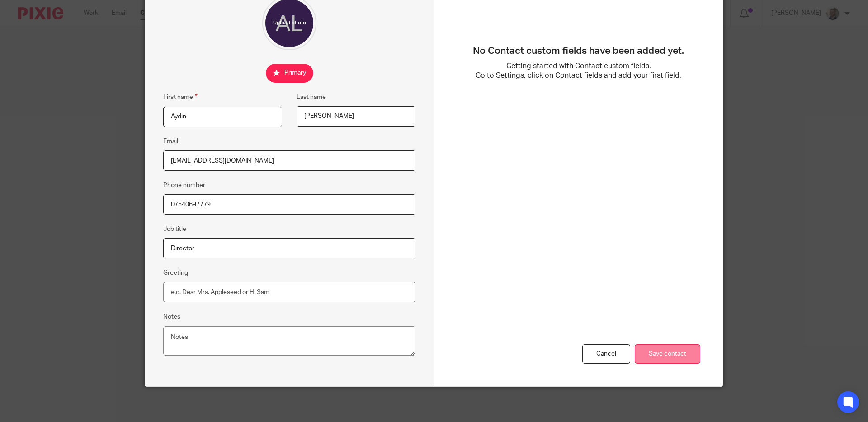 The height and width of the screenshot is (422, 868). What do you see at coordinates (175, 229) in the screenshot?
I see `label: Job title` at bounding box center [175, 229].